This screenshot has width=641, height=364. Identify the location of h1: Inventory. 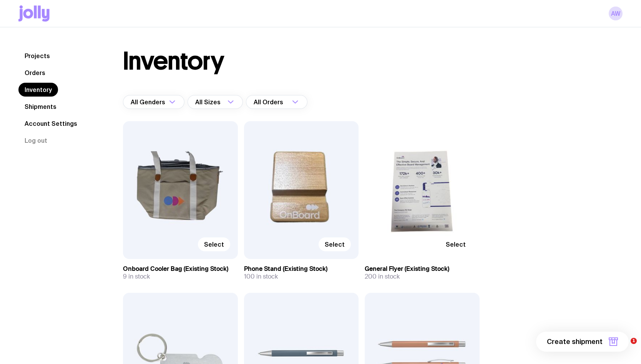
(173, 61).